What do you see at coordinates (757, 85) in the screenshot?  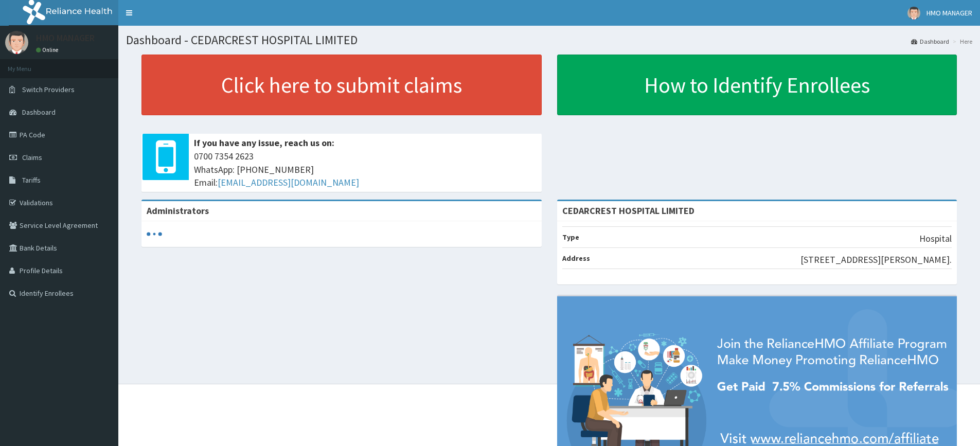 I see `a: How to Identify Enrollees` at bounding box center [757, 85].